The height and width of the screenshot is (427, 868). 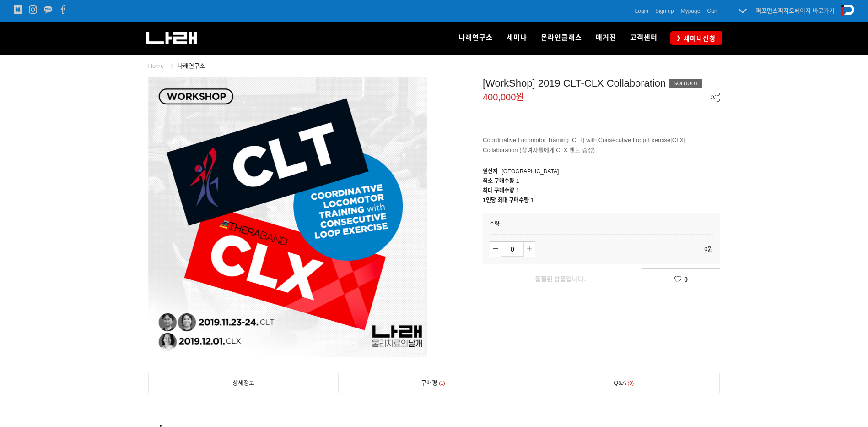 I want to click on strong: 퍼포먼스피지오, so click(x=775, y=10).